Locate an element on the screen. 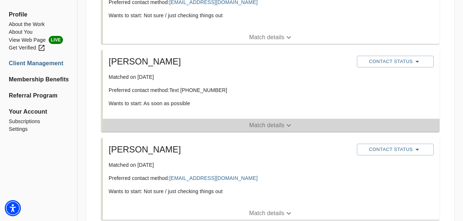  a: Subscriptions is located at coordinates (38, 121).